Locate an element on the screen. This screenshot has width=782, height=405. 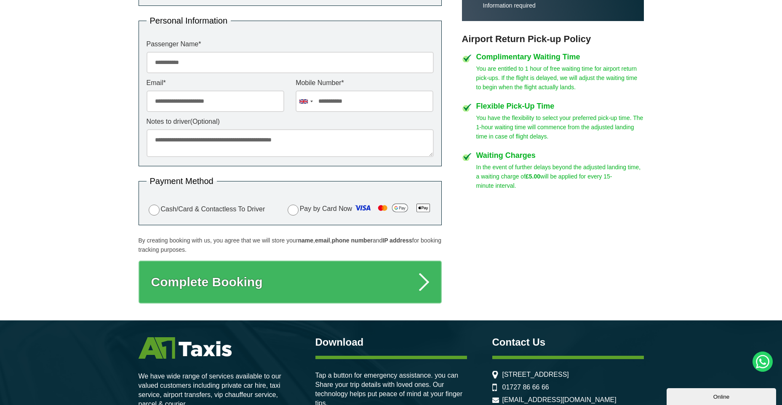
label: Cash/Card & Contactless To Driver is located at coordinates (206, 209).